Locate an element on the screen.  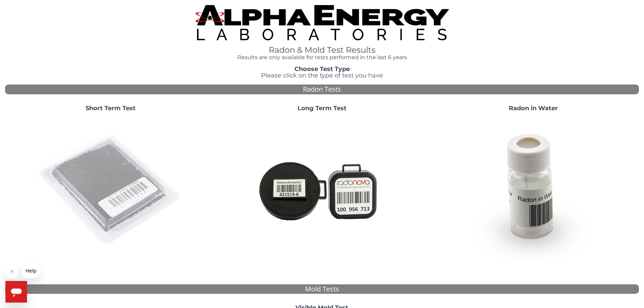
strong: Choose Test Type is located at coordinates (322, 69).